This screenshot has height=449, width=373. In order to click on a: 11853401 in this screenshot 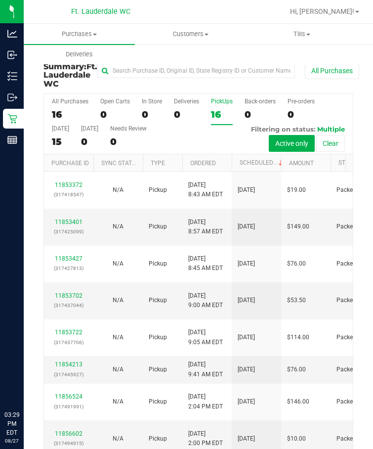, I will do `click(69, 222)`.